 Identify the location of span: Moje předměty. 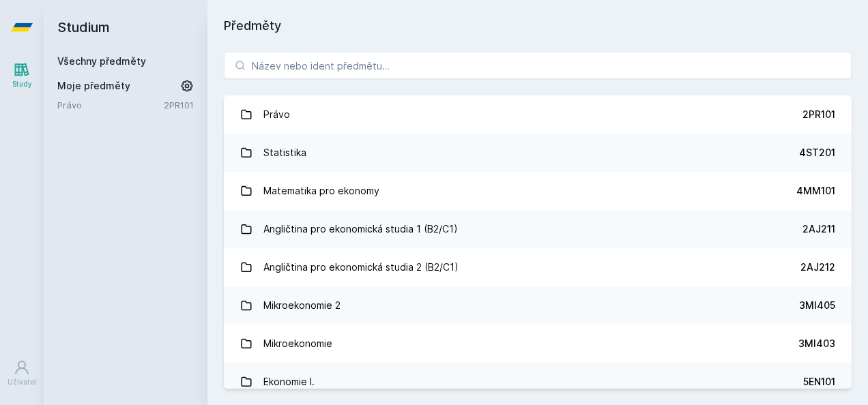
(94, 86).